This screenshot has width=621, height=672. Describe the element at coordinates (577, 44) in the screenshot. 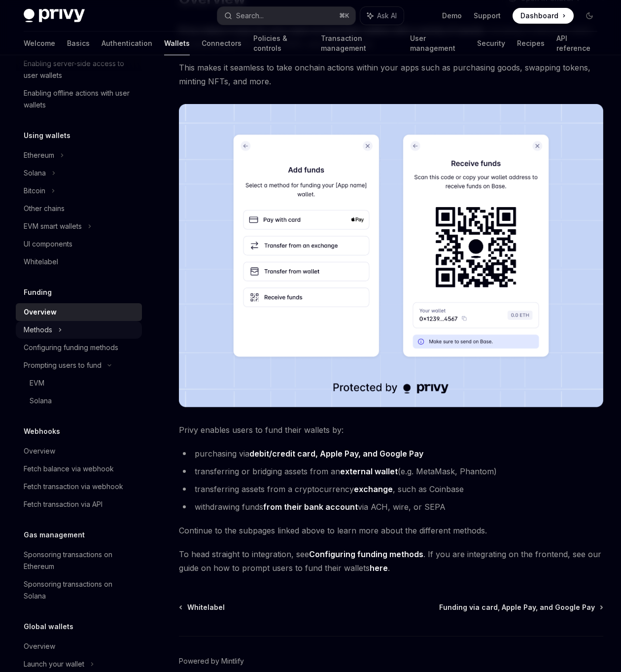

I see `a: API reference` at that location.